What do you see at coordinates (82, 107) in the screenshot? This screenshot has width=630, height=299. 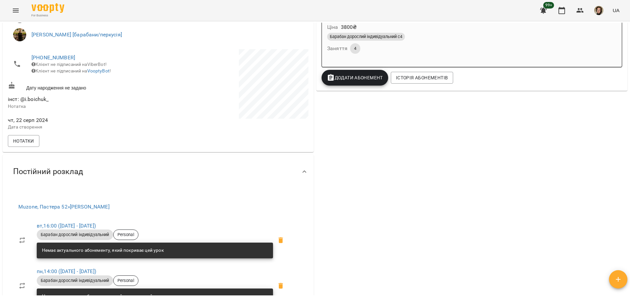 I see `p: Нотатка` at bounding box center [82, 107].